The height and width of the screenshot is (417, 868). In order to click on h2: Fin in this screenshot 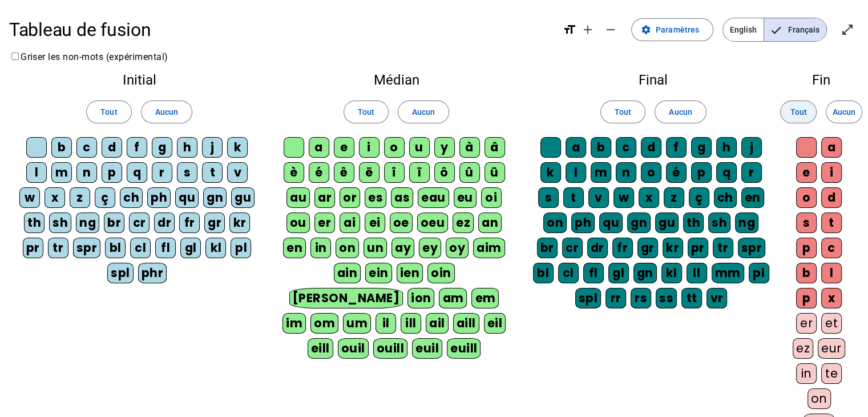, I will do `click(820, 80)`.